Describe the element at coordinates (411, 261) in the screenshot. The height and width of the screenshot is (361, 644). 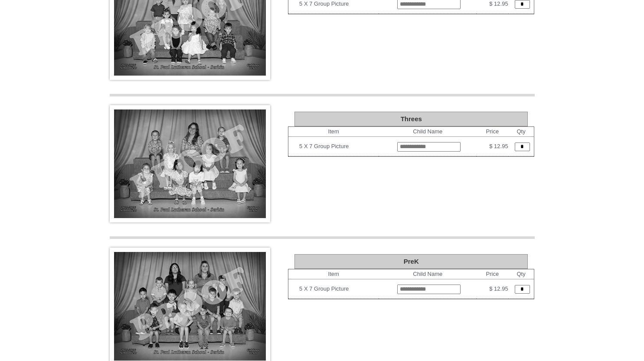
I see `div: PreK` at that location.